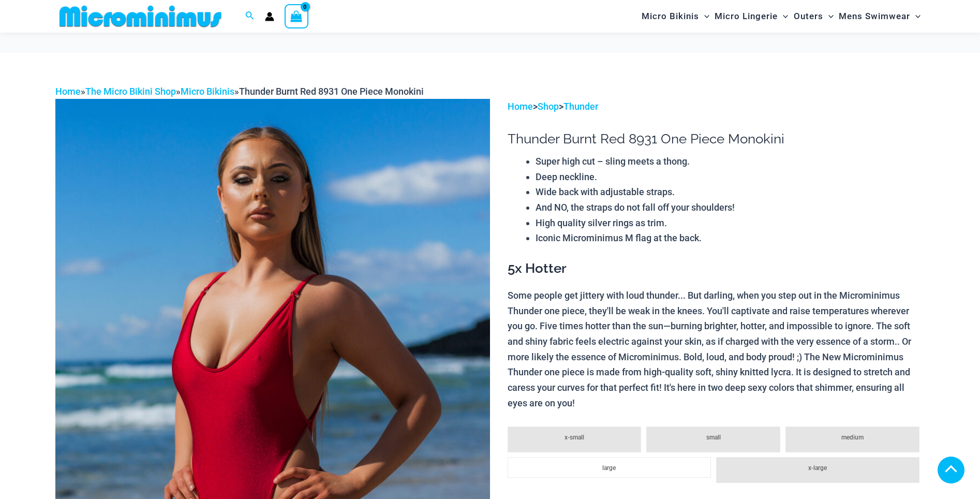  Describe the element at coordinates (675, 16) in the screenshot. I see `a: Micro BikinisMenu ToggleMenu Toggle` at that location.